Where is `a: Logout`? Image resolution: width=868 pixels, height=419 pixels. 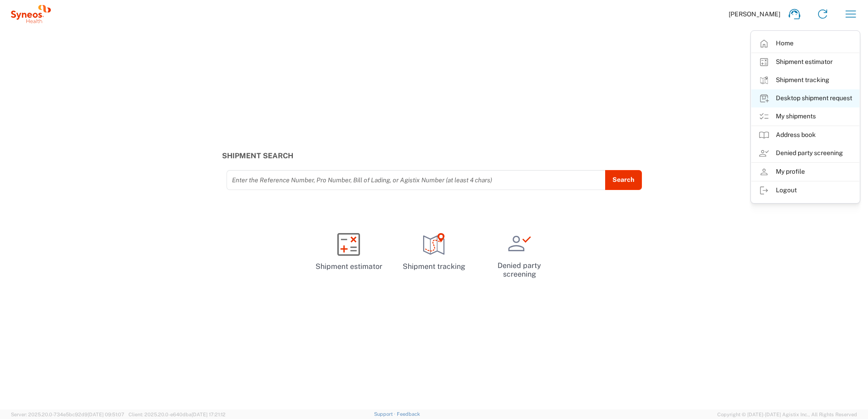
a: Logout is located at coordinates (805, 191).